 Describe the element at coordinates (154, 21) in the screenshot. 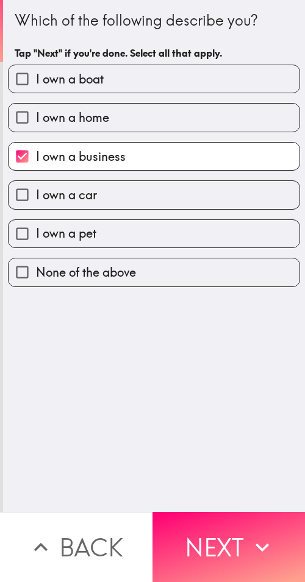

I see `div: Which of the following describe you?` at that location.